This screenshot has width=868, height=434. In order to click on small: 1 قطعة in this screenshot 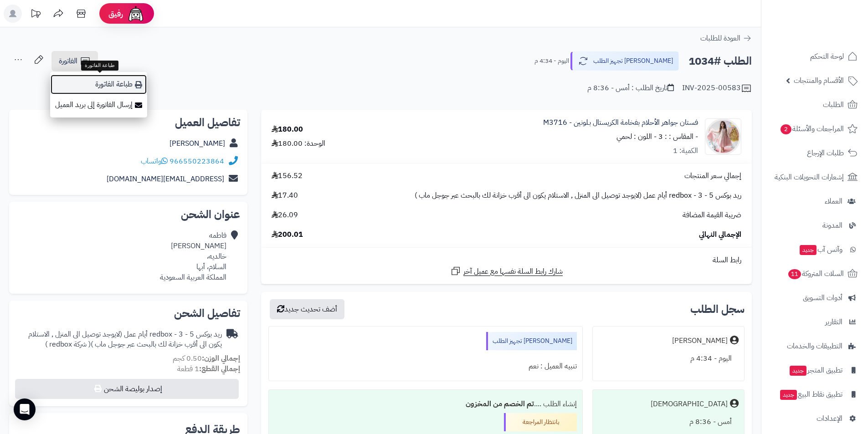, I will do `click(208, 369)`.